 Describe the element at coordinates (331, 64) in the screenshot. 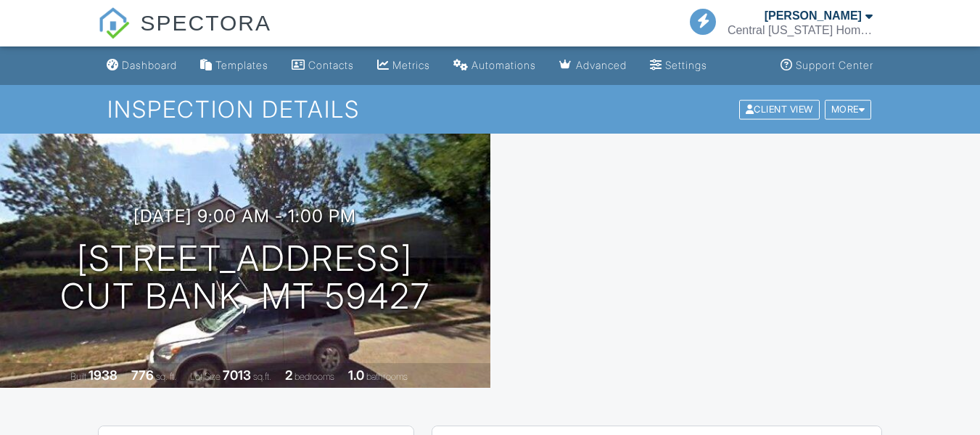

I see `div: Contacts` at that location.